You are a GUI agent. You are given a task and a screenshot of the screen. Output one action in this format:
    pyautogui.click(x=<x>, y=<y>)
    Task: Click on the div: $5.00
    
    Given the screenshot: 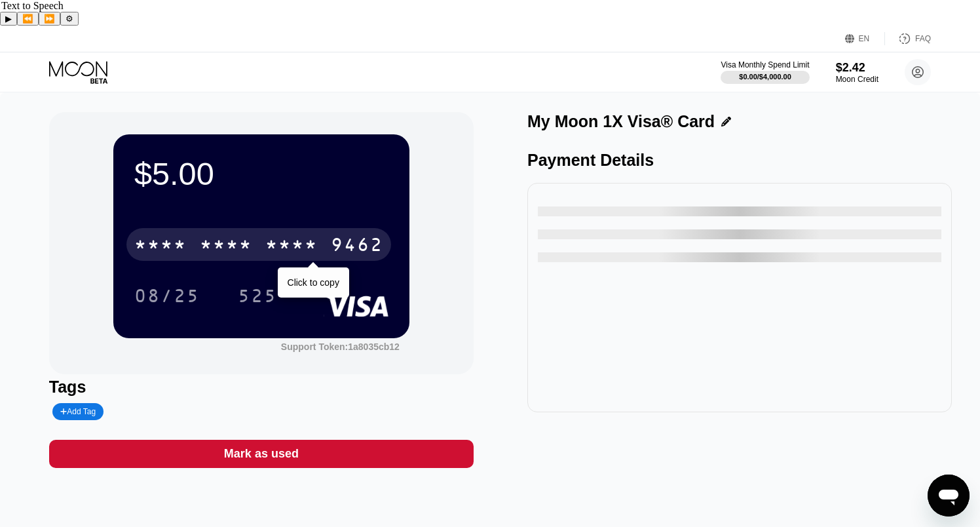 What is the action you would take?
    pyautogui.click(x=261, y=174)
    